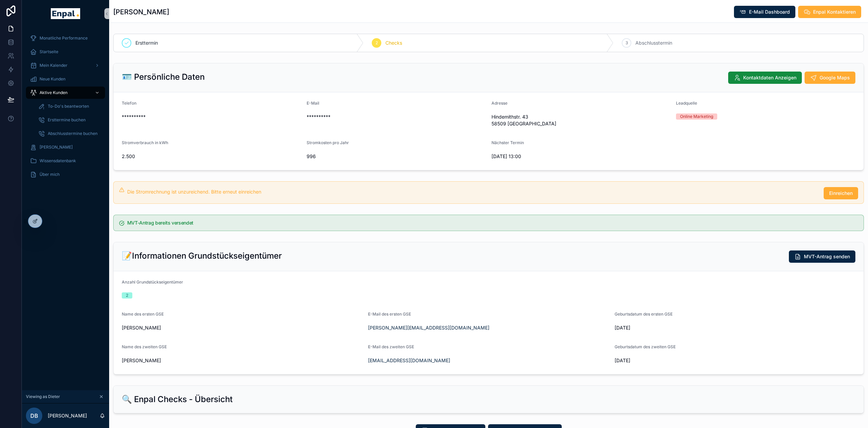 This screenshot has width=868, height=428. I want to click on div: Online Marketing, so click(697, 116).